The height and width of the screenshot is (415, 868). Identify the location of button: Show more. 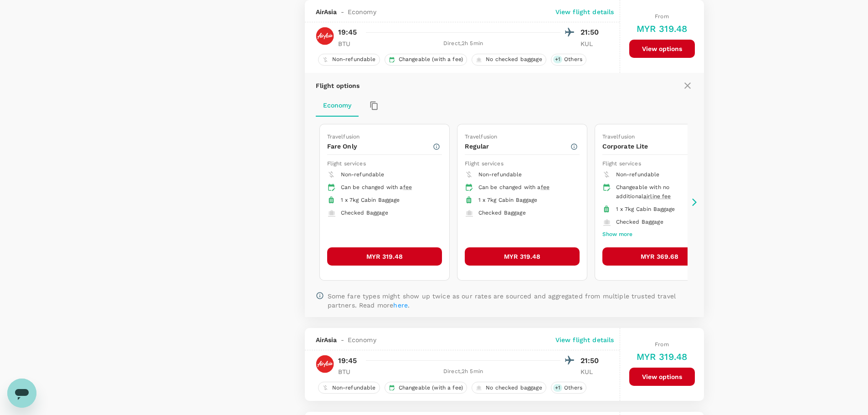
(617, 235).